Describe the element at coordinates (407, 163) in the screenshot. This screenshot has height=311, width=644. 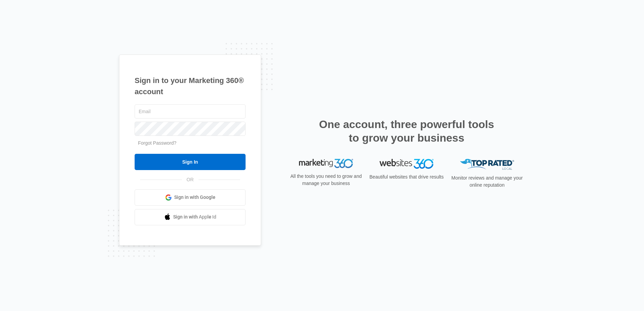
I see `img: Websites 360` at that location.